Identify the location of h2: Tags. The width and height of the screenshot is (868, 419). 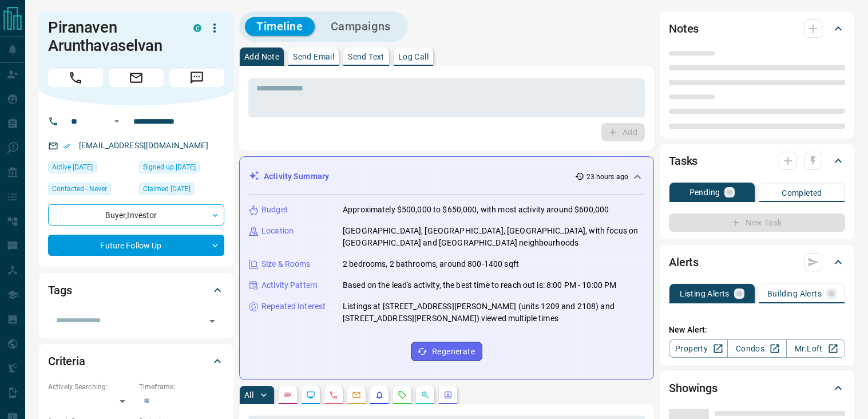
(59, 290).